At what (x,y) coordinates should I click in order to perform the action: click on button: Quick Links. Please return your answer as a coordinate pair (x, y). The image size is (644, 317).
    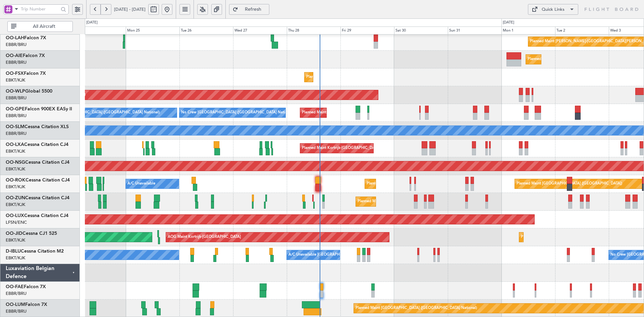
    Looking at the image, I should click on (553, 10).